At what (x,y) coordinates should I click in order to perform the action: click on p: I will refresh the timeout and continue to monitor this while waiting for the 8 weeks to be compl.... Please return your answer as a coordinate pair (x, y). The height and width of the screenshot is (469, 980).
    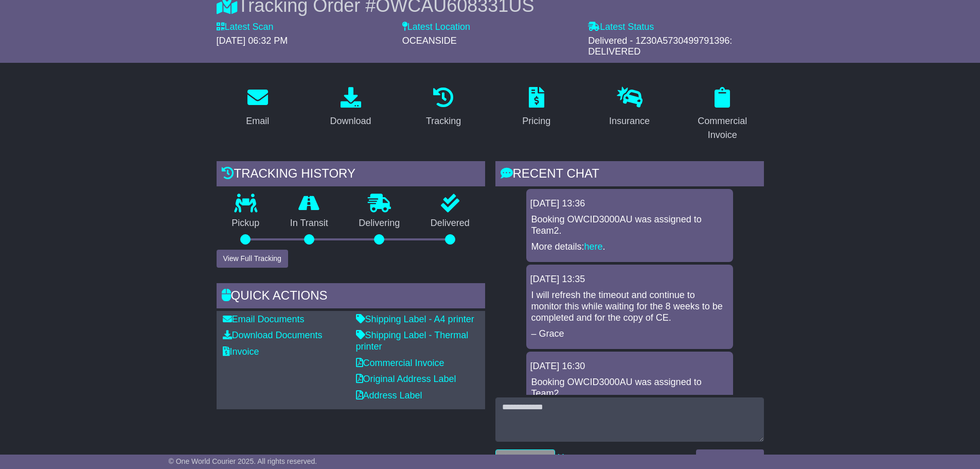
    Looking at the image, I should click on (630, 306).